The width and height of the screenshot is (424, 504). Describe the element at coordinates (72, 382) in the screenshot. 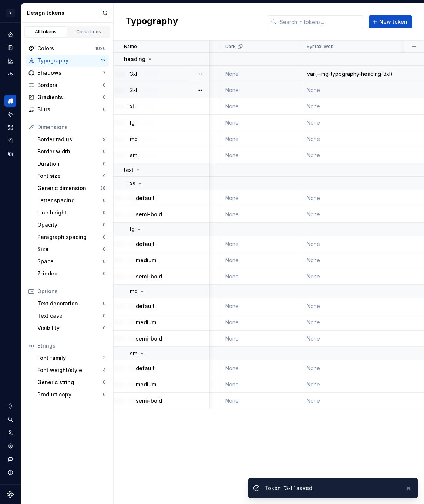

I see `a: Generic string0` at that location.